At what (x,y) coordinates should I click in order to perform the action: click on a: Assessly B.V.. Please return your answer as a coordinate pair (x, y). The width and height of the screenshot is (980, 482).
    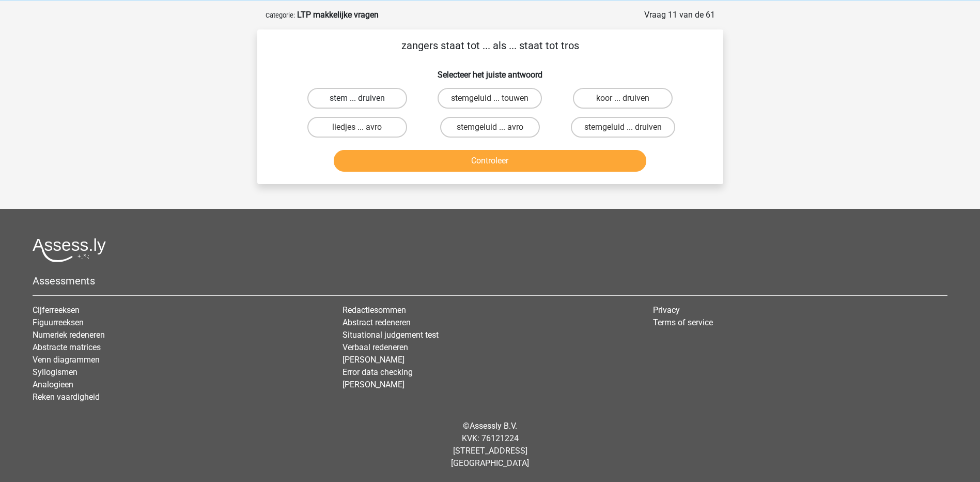
    Looking at the image, I should click on (493, 426).